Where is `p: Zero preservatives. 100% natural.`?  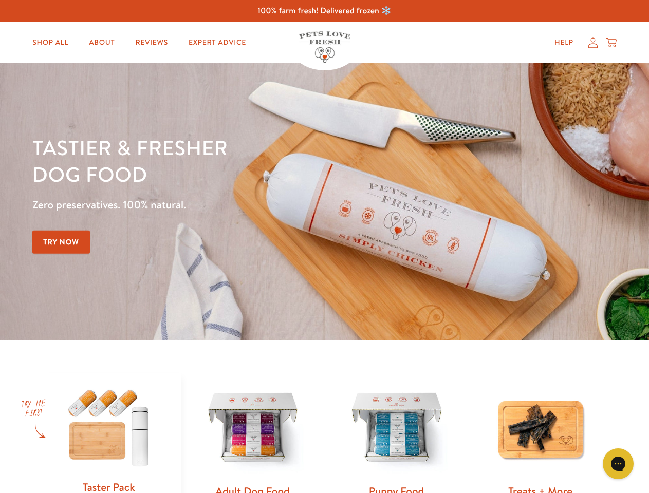 p: Zero preservatives. 100% natural. is located at coordinates (227, 205).